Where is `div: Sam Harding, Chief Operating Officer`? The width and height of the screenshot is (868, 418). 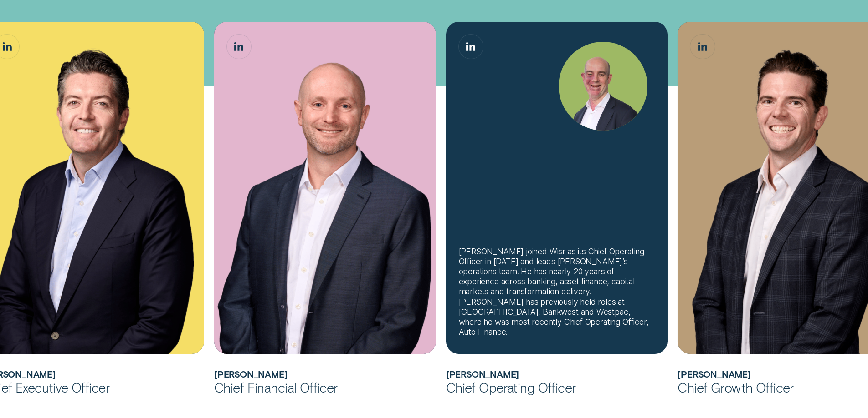 div: Sam Harding, Chief Operating Officer is located at coordinates (557, 188).